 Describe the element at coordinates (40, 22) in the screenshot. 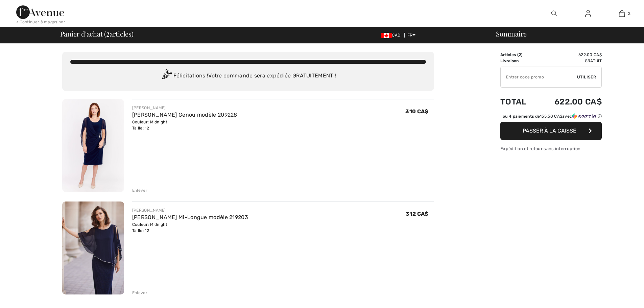

I see `div: < Continuer à magasiner` at that location.